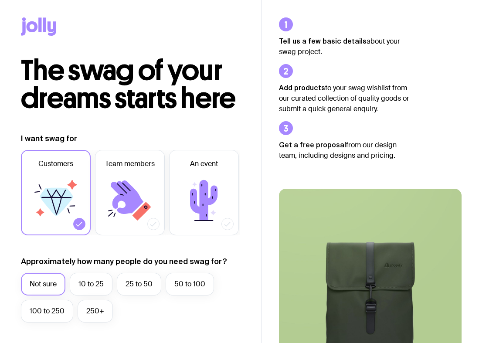 The height and width of the screenshot is (343, 479). What do you see at coordinates (49, 139) in the screenshot?
I see `label: I want swag for` at bounding box center [49, 139].